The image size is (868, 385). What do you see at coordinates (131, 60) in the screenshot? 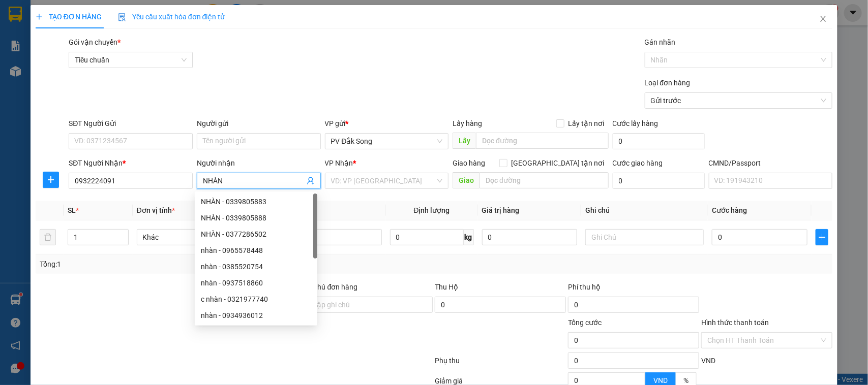
I see `span: Tiêu chuẩn` at bounding box center [131, 60].